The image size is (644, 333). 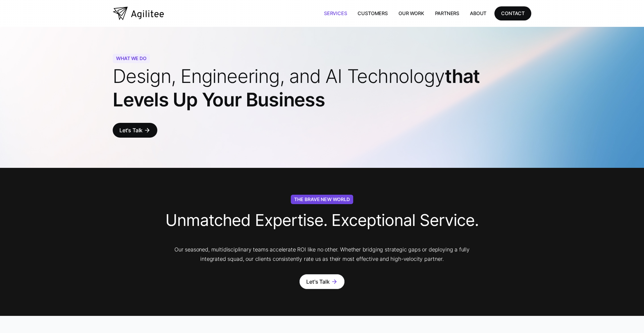 I want to click on a: CONTACT, so click(x=513, y=13).